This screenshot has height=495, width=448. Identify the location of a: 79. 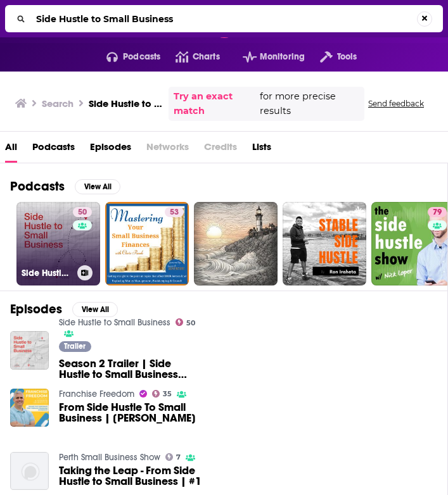
(438, 212).